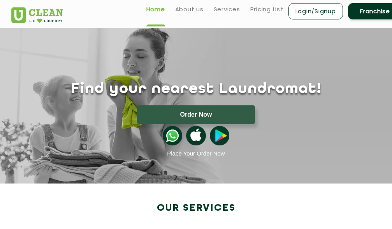 This screenshot has height=229, width=392. What do you see at coordinates (196, 209) in the screenshot?
I see `h2: Our Services` at bounding box center [196, 209].